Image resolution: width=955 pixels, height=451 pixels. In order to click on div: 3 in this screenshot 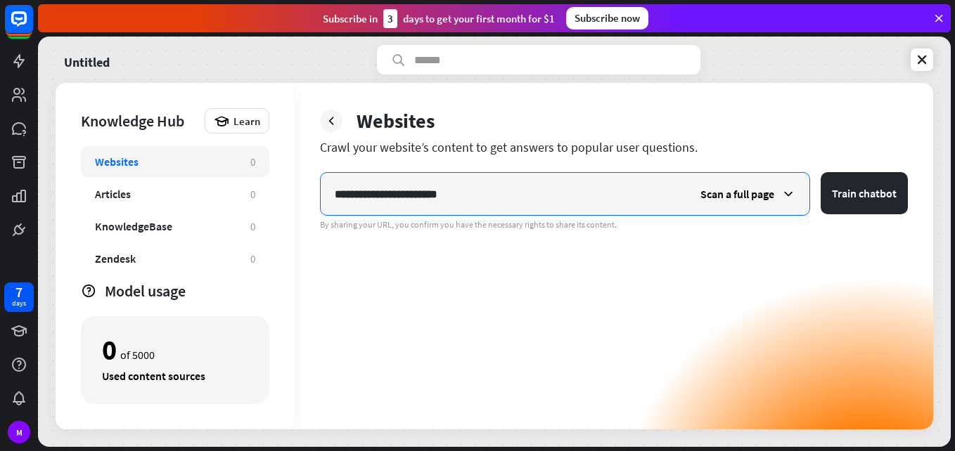, I will do `click(390, 18)`.